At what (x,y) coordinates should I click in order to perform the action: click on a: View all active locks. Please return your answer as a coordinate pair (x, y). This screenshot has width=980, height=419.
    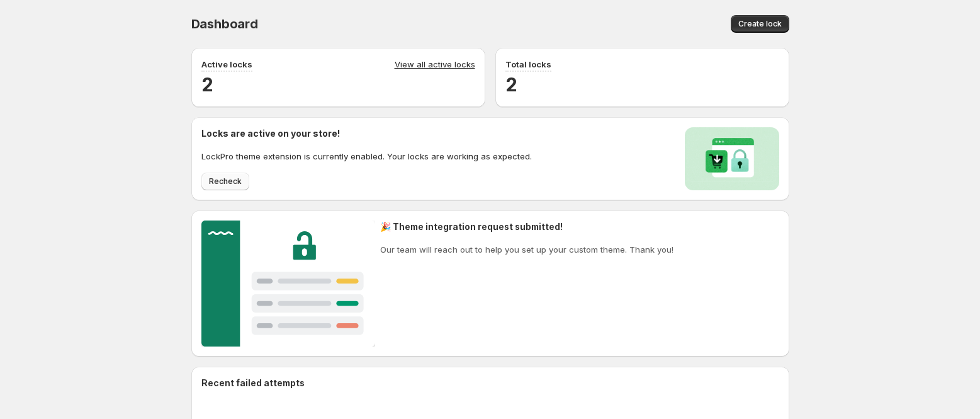
    Looking at the image, I should click on (435, 65).